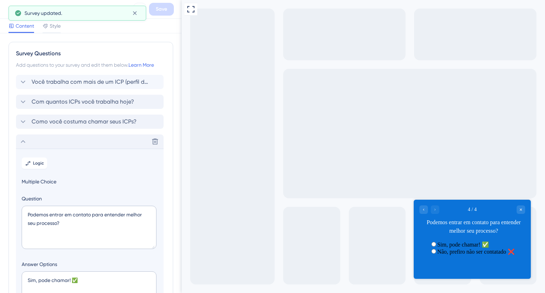 Image resolution: width=545 pixels, height=293 pixels. I want to click on div: radio group, so click(58, 48).